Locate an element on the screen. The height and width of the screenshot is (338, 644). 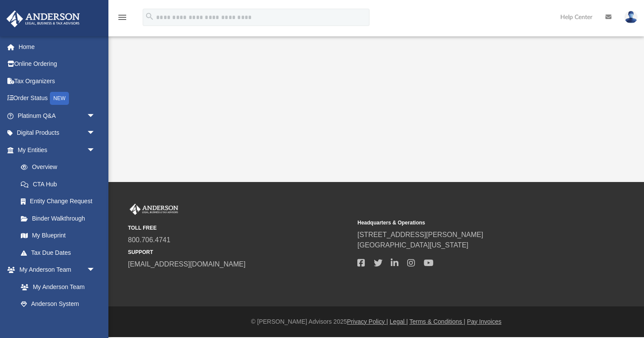
a: Pay Invoices is located at coordinates (484, 321).